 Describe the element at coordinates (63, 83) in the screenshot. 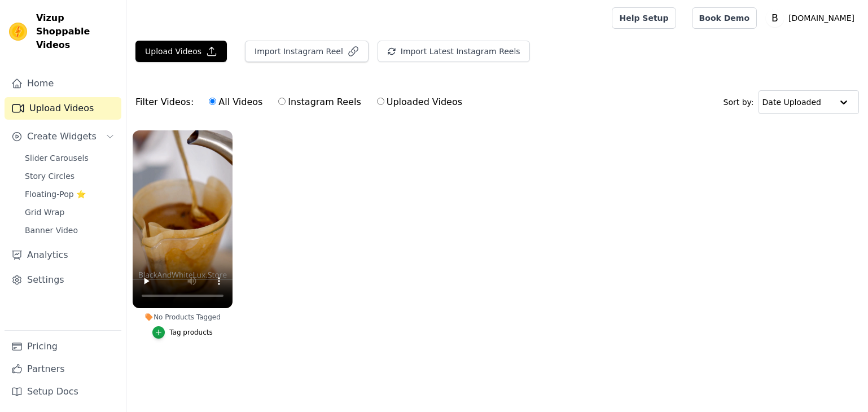

I see `a: Home` at that location.